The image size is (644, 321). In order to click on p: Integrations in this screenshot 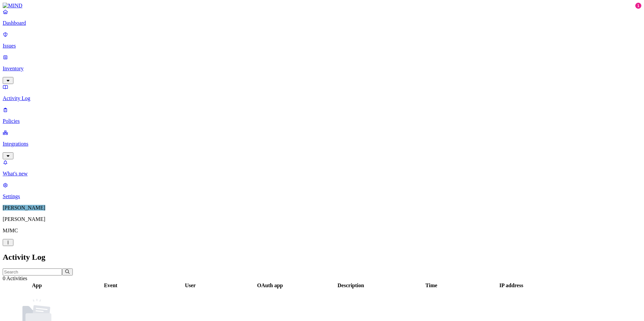, I will do `click(322, 144)`.